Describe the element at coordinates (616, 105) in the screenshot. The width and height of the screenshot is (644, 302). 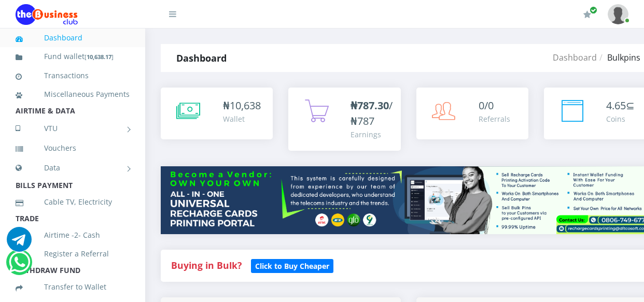
I see `span: 4.65` at that location.